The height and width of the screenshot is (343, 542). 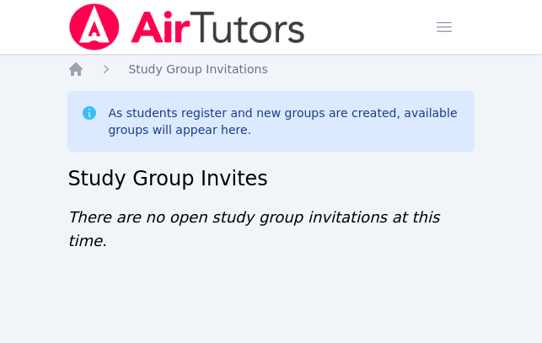 What do you see at coordinates (271, 179) in the screenshot?
I see `h2: Study Group Invites` at bounding box center [271, 179].